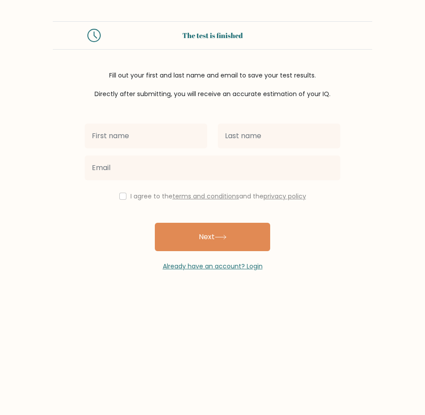  What do you see at coordinates (212, 168) in the screenshot?
I see `input: Email` at bounding box center [212, 168].